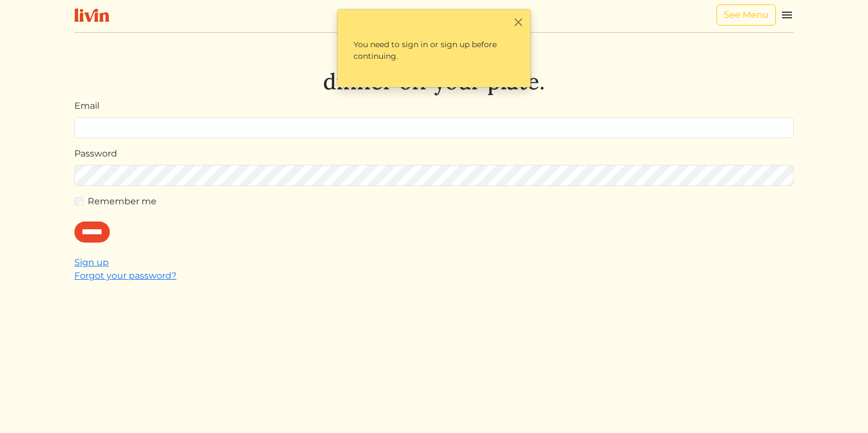 Image resolution: width=868 pixels, height=433 pixels. I want to click on img: livin-logo-a0d97d1a881af30f6274990eb6222085a2533c92bbd1e4f22c21b4f0d0e3210c.svg, so click(92, 15).